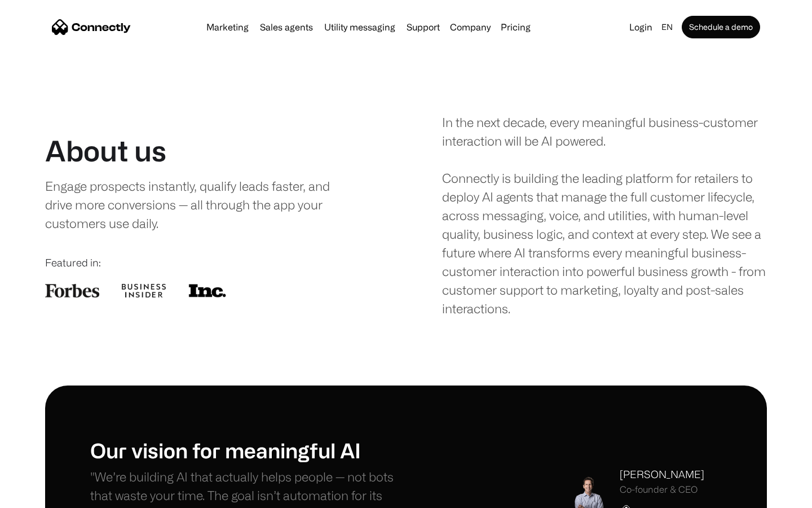 The height and width of the screenshot is (508, 812). What do you see at coordinates (641, 27) in the screenshot?
I see `a: Login` at bounding box center [641, 27].